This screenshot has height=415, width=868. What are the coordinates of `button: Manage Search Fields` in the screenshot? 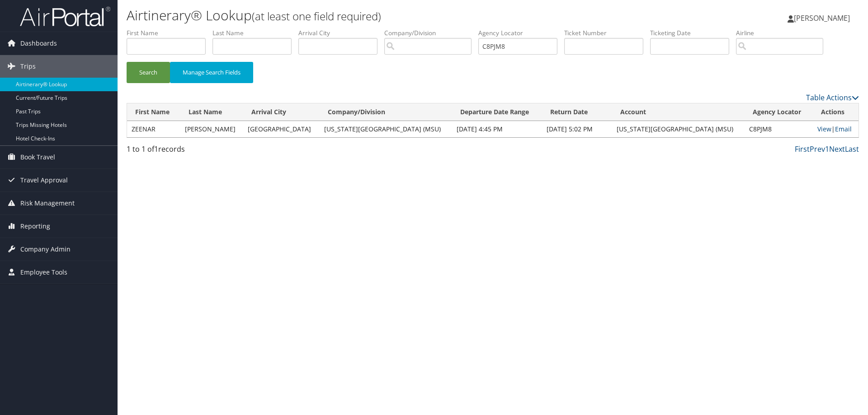 It's located at (211, 72).